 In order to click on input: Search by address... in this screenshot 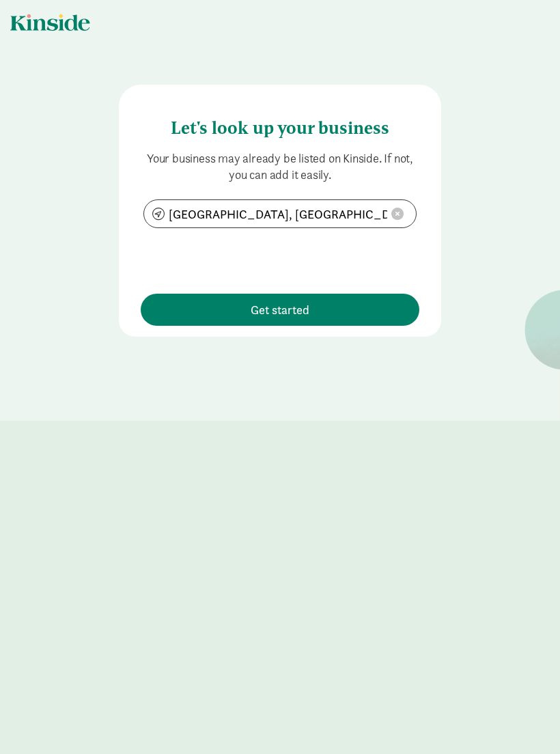, I will do `click(280, 214)`.